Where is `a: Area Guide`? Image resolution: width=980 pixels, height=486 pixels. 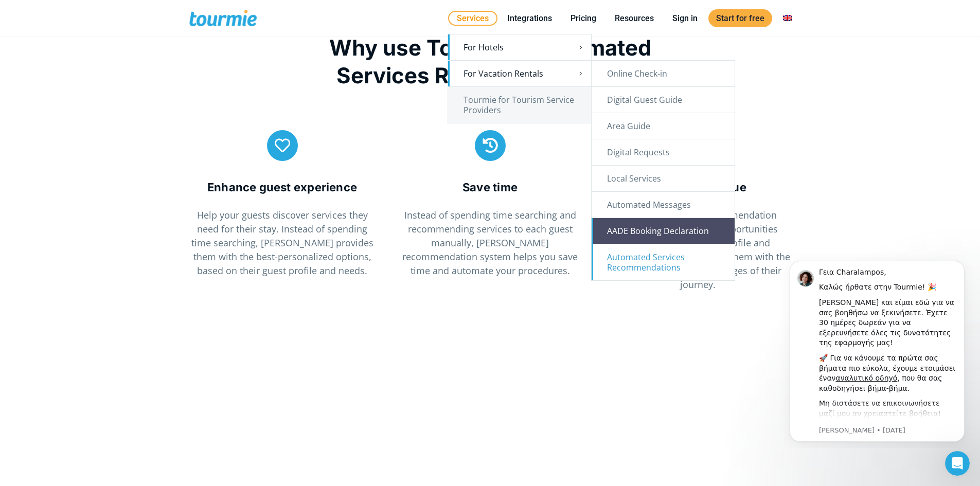
a: Area Guide is located at coordinates (663, 126).